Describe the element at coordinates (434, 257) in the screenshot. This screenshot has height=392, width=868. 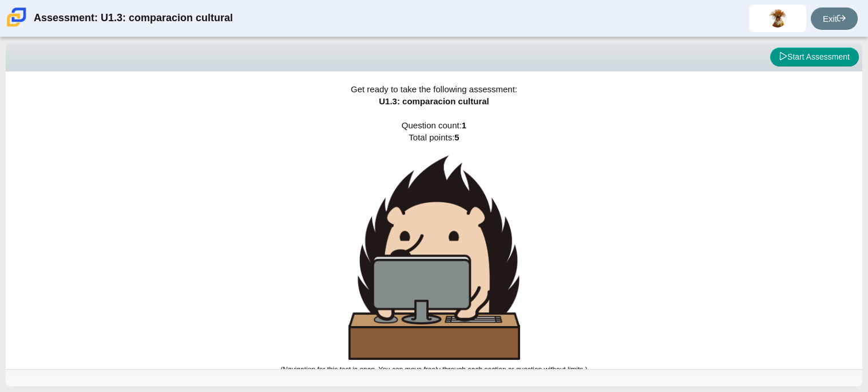
I see `img: hedgehog-behind-computer-large.png` at that location.